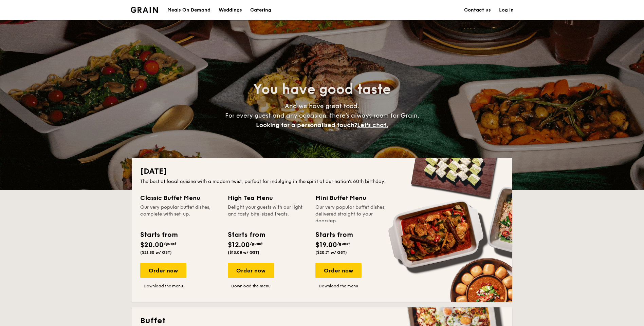  I want to click on div: Mini Buffet Menu, so click(355, 198).